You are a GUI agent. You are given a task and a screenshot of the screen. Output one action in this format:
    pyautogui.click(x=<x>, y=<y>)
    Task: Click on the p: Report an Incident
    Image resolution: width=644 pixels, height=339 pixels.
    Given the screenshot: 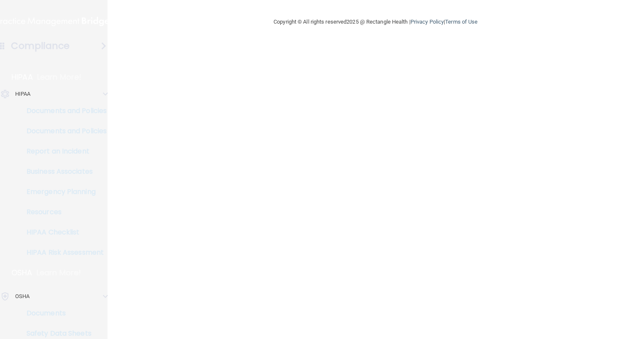 What is the action you would take?
    pyautogui.click(x=63, y=152)
    